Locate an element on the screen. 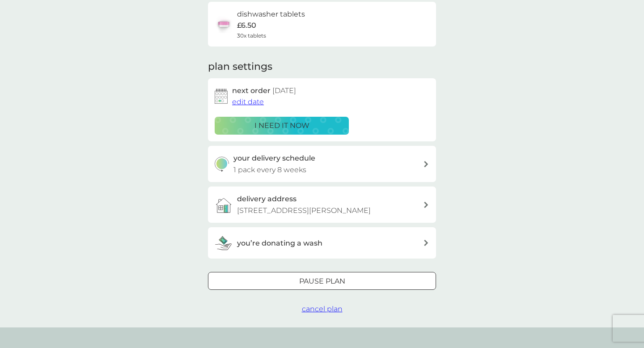 The height and width of the screenshot is (348, 644). h3: you’re donating a wash is located at coordinates (279, 243).